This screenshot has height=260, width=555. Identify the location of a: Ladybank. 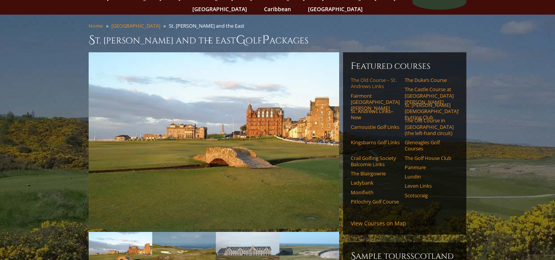
(375, 183).